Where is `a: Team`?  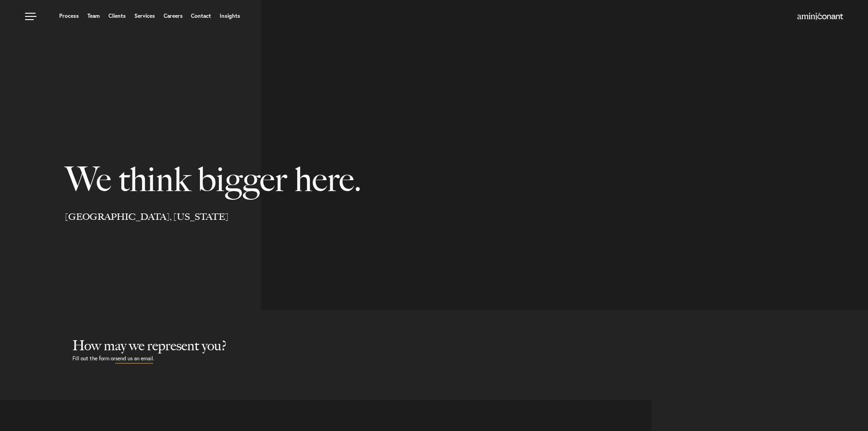 a: Team is located at coordinates (93, 16).